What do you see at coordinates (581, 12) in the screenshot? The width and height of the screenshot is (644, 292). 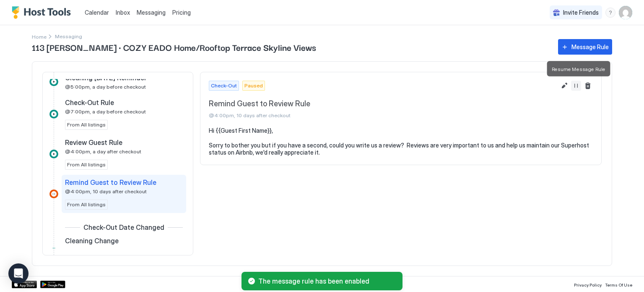 I see `span: Invite Friends` at bounding box center [581, 12].